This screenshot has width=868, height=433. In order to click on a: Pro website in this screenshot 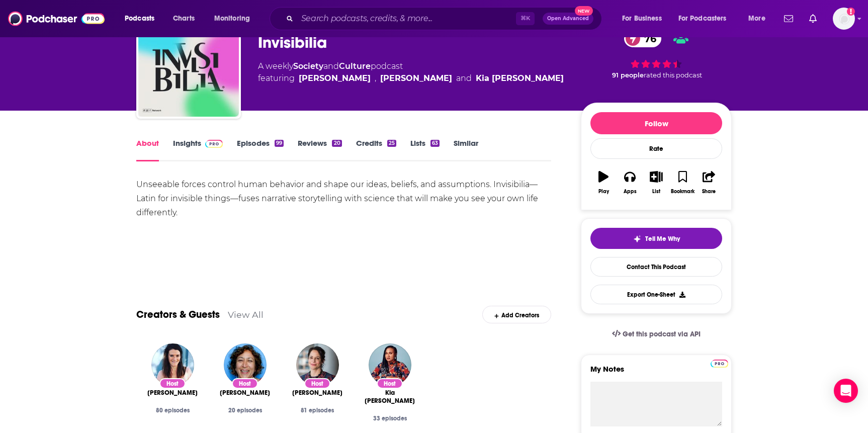, I will do `click(719, 363)`.